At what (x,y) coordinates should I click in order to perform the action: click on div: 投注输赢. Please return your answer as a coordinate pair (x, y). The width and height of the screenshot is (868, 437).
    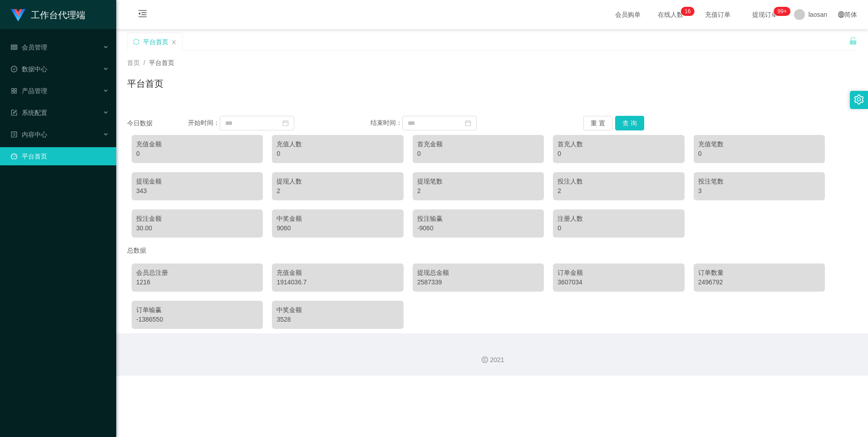
    Looking at the image, I should click on (478, 218).